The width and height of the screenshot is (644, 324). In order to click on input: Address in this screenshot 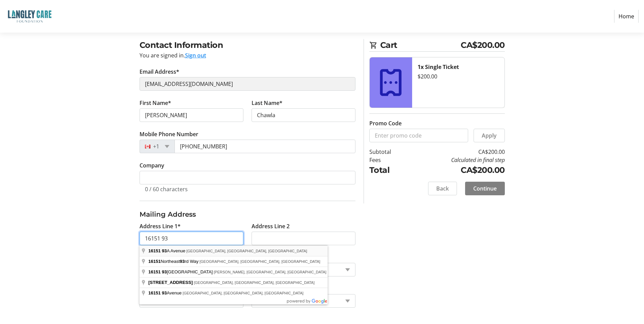, I will do `click(192, 238)`.